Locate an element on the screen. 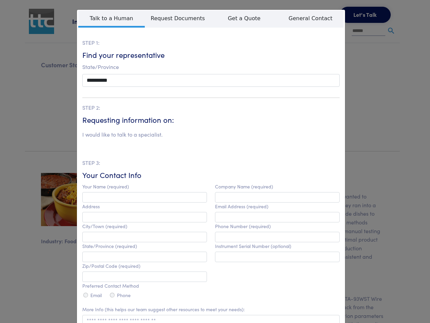  p: State/Province is located at coordinates (211, 67).